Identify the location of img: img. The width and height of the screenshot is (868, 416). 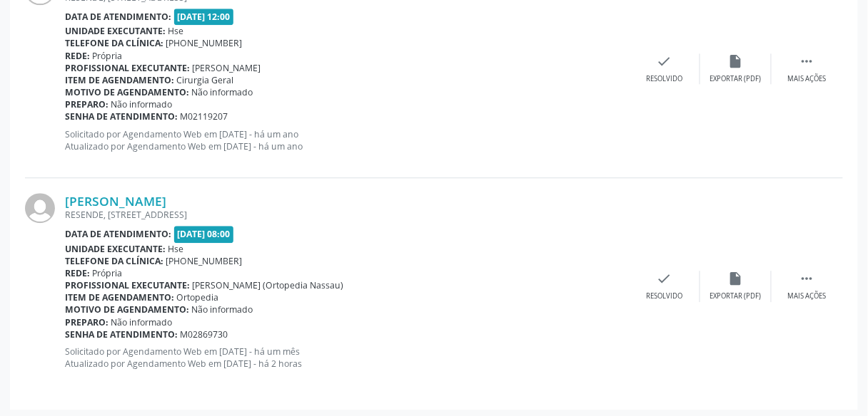
(40, 208).